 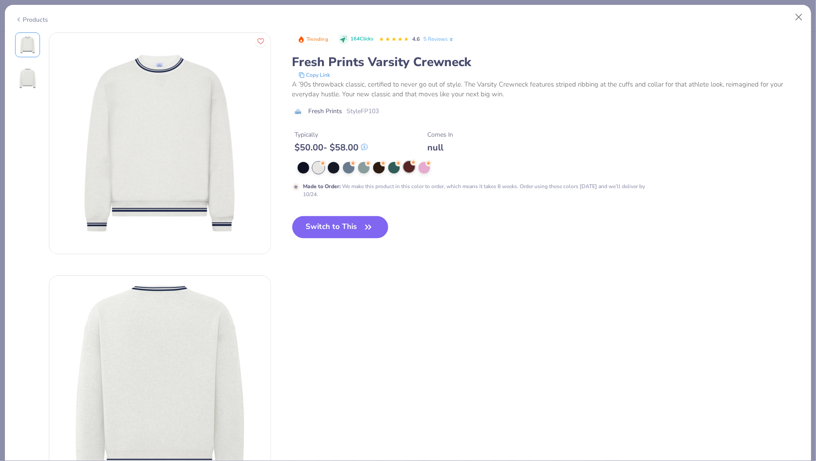 I want to click on button: Like, so click(x=261, y=41).